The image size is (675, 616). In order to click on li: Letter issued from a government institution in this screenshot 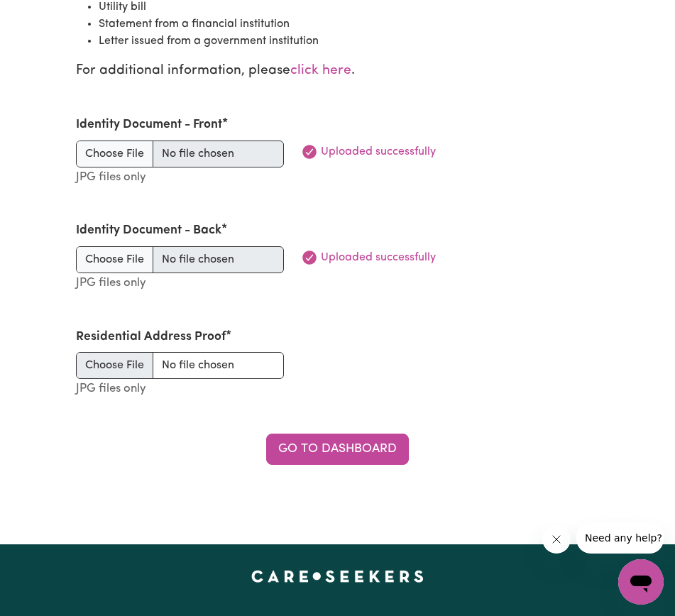, I will do `click(348, 42)`.